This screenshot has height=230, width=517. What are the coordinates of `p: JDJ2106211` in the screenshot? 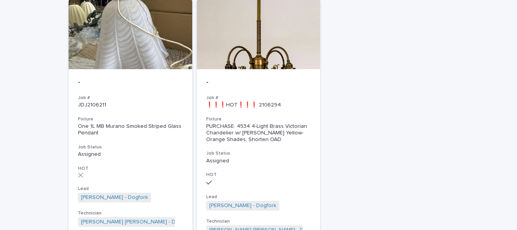 It's located at (130, 105).